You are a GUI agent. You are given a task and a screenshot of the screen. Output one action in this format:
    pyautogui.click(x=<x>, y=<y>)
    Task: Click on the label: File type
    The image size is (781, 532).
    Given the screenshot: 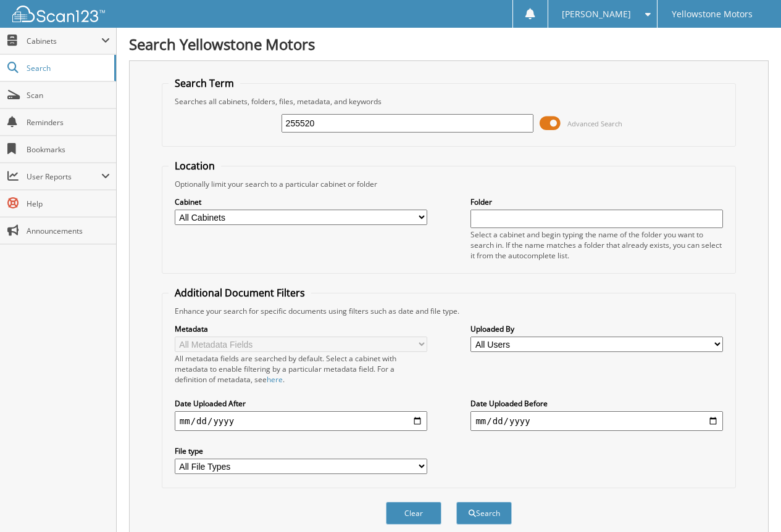 What is the action you would take?
    pyautogui.click(x=301, y=450)
    